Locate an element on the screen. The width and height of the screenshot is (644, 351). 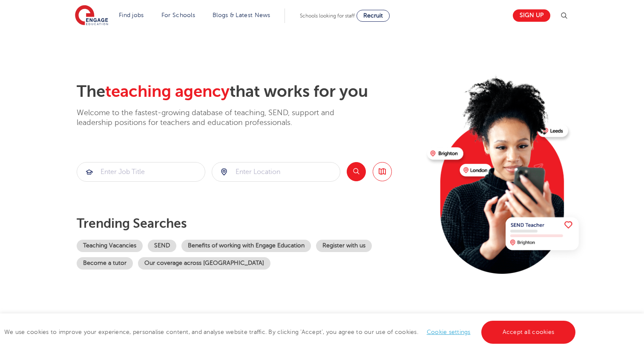
a: Recruit is located at coordinates (373, 16).